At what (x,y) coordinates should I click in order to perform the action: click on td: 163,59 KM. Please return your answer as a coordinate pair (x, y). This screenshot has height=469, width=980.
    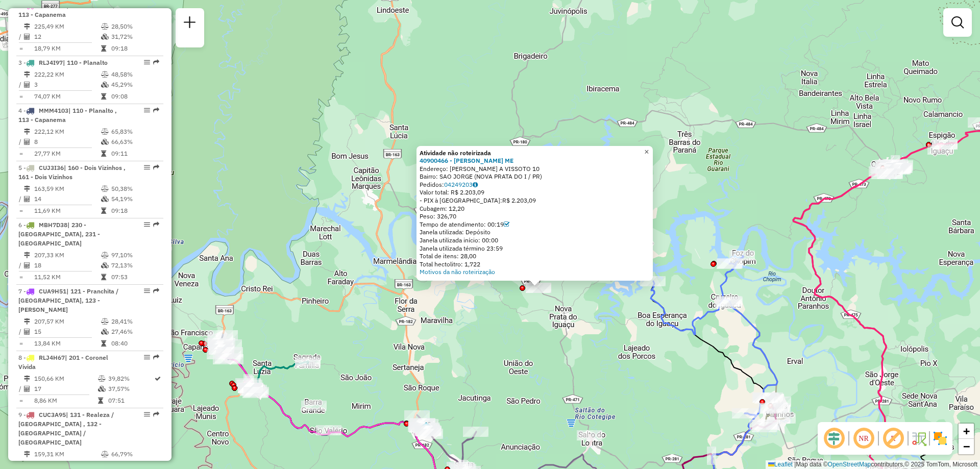
    Looking at the image, I should click on (67, 189).